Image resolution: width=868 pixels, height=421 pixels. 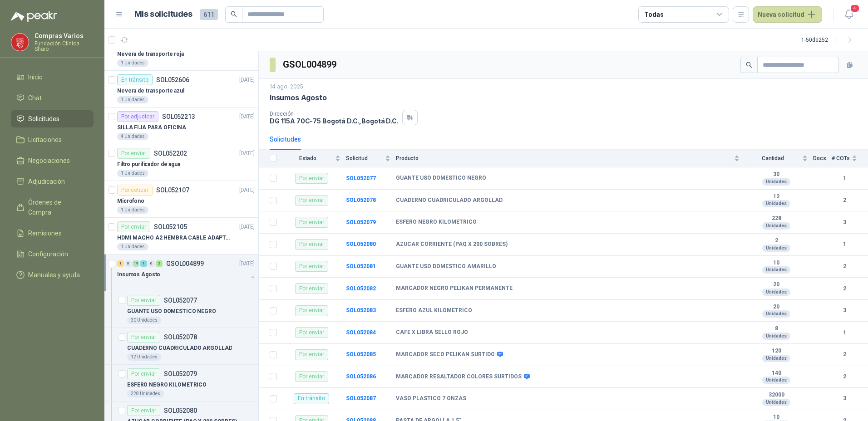 I want to click on div: Por cotizar, so click(x=135, y=190).